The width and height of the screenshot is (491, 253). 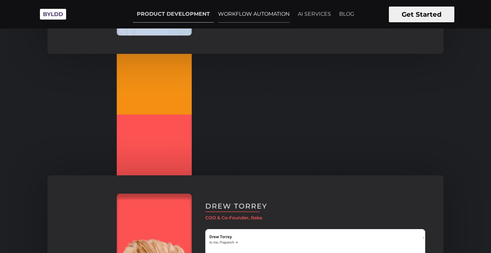 What do you see at coordinates (346, 14) in the screenshot?
I see `a: BLOG` at bounding box center [346, 14].